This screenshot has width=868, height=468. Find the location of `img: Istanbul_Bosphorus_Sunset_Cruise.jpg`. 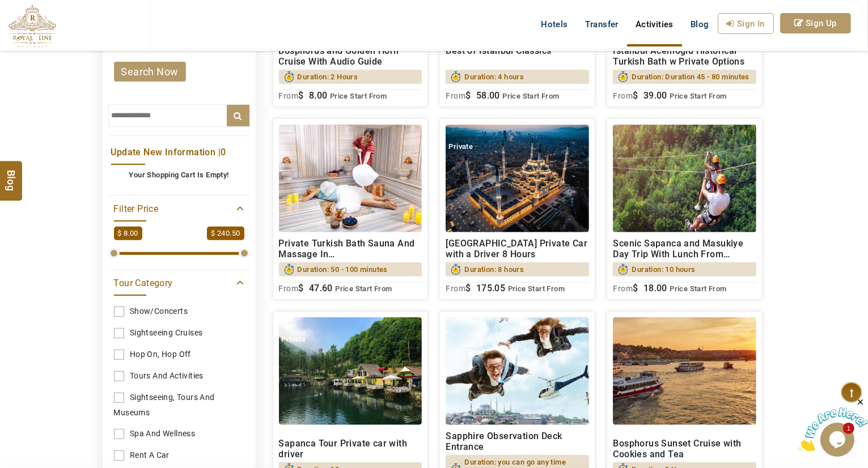

img: Istanbul_Bosphorus_Sunset_Cruise.jpg is located at coordinates (684, 371).